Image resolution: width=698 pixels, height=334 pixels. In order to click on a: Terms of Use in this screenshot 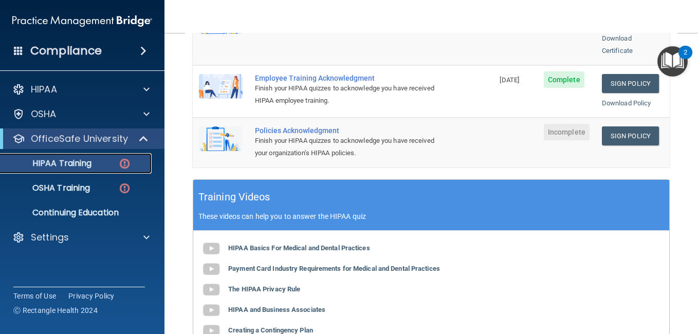, I will do `click(34, 296)`.